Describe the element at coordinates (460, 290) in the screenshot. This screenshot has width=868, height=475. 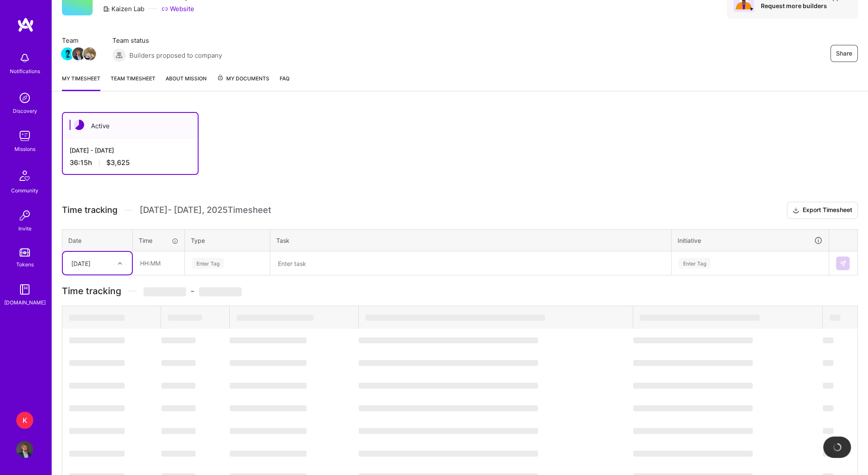
I see `h3: Time tracking` at that location.